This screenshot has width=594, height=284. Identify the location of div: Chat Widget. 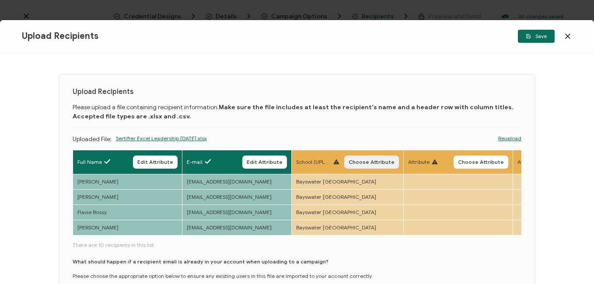
(572, 263).